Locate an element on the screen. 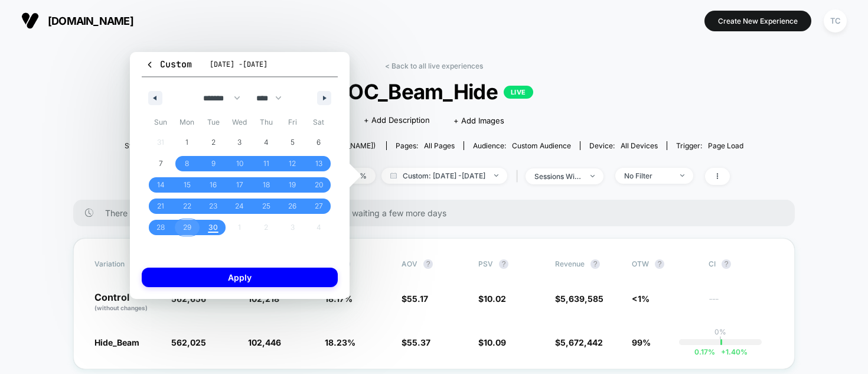  button: 21 is located at coordinates (161, 206).